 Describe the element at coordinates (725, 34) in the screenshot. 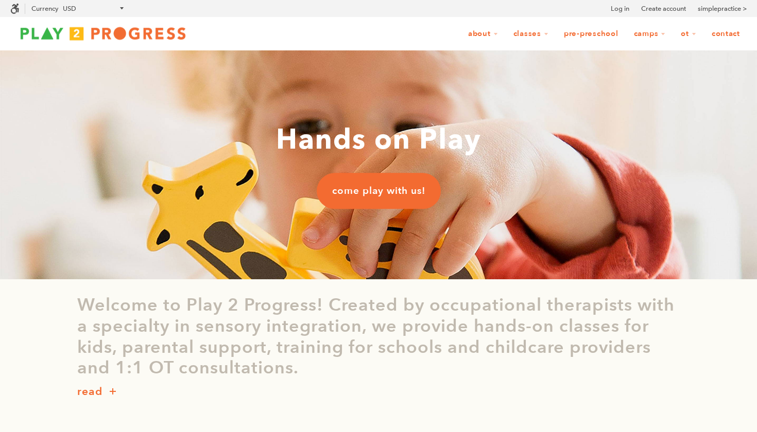

I see `a: Contact` at that location.